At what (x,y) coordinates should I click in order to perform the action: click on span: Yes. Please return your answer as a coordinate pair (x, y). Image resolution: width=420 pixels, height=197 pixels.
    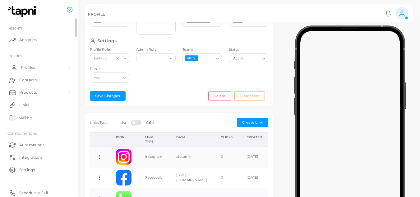
    Looking at the image, I should click on (97, 78).